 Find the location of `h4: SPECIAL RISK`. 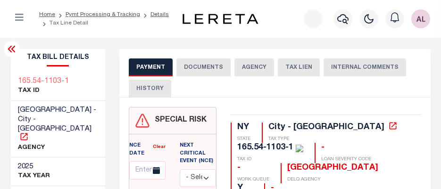

h4: SPECIAL RISK is located at coordinates (178, 120).